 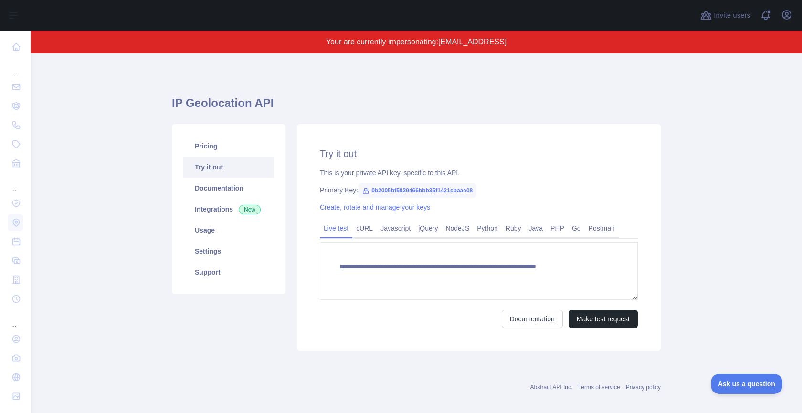 I want to click on a: Ruby, so click(x=513, y=228).